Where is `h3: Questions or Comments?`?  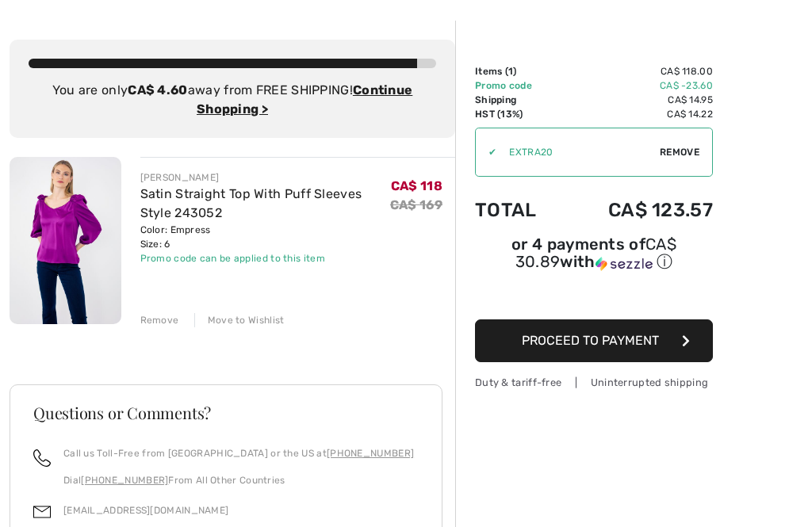 h3: Questions or Comments? is located at coordinates (226, 413).